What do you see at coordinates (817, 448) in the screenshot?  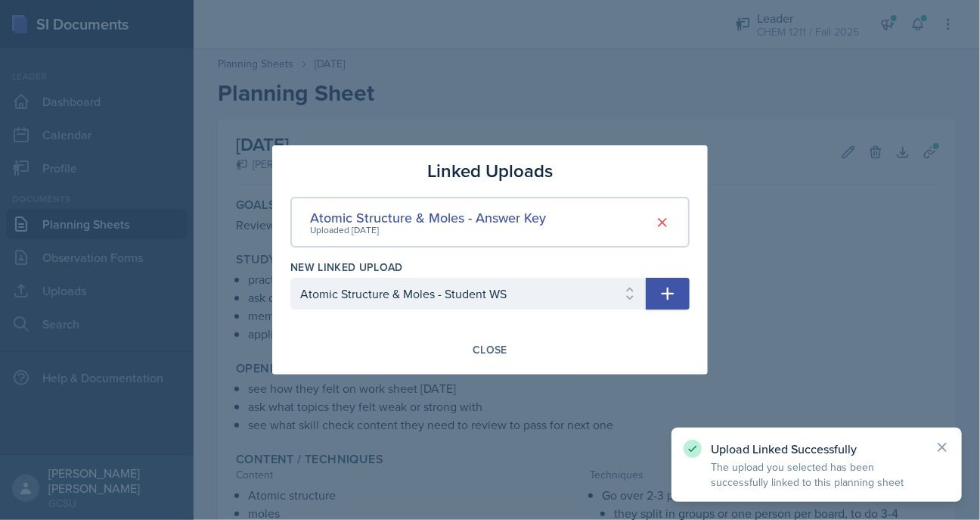 I see `p: Upload Linked Successfully` at bounding box center [817, 448].